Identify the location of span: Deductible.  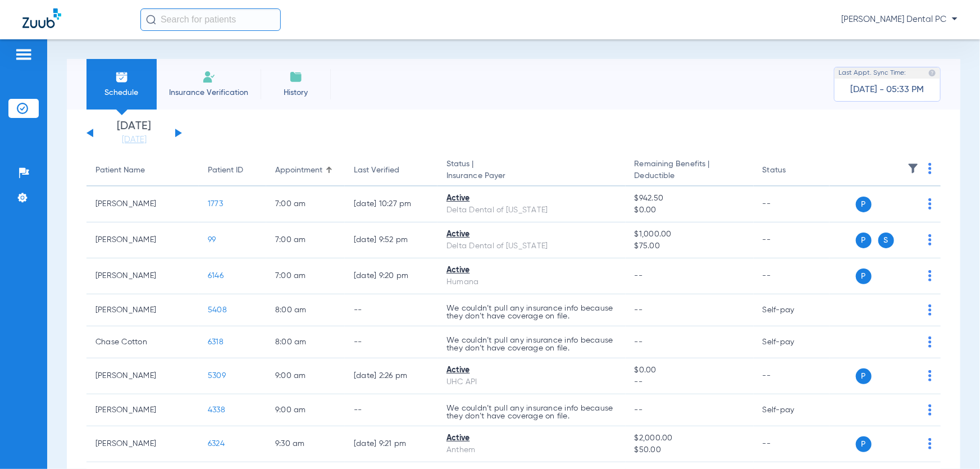
(690, 176).